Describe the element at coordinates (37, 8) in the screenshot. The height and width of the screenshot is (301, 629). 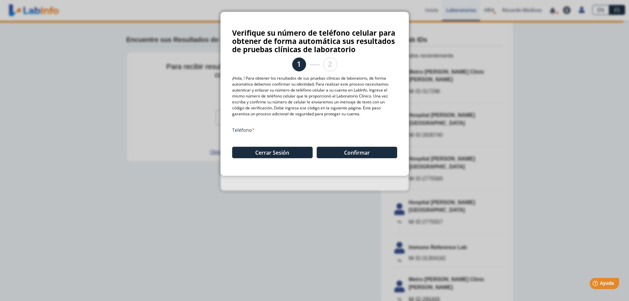
I see `span: Ayuda` at that location.